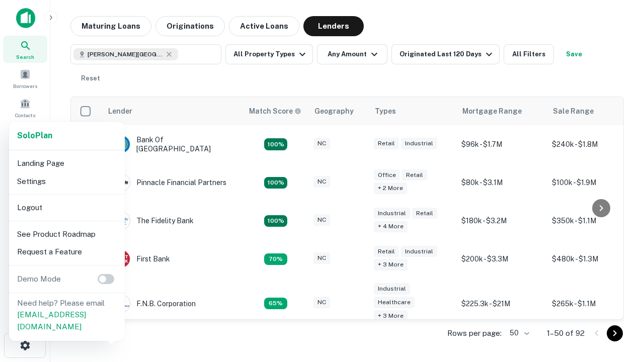  Describe the element at coordinates (67, 314) in the screenshot. I see `p: Need help? Please email` at that location.